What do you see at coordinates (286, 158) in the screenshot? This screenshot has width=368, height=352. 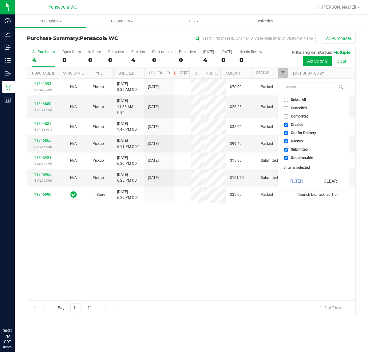 I see `input: Undeliverable` at bounding box center [286, 158].